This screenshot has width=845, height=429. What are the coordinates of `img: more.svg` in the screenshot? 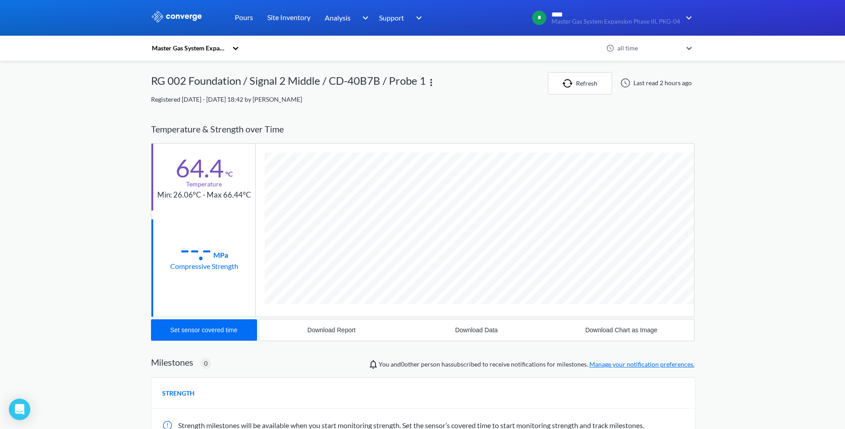 It's located at (431, 82).